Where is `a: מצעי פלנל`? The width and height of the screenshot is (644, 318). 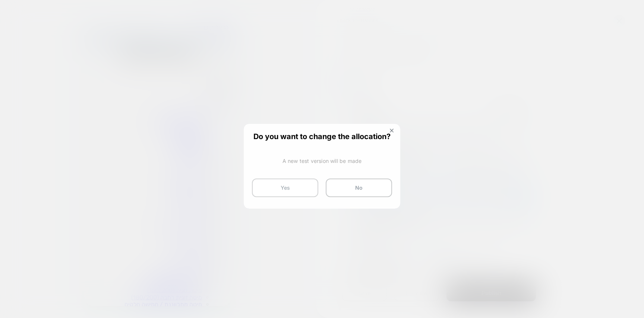 a: מצעי פלנל is located at coordinates (105, 136).